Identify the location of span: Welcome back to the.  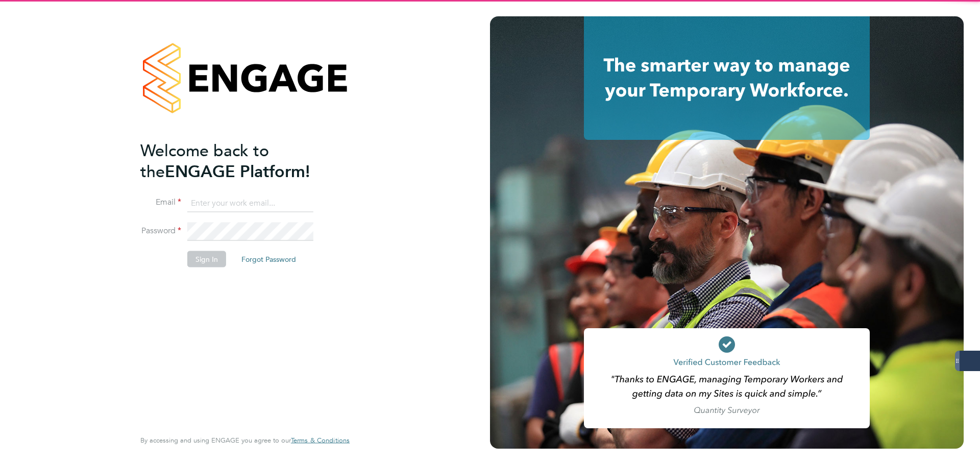
(205, 161).